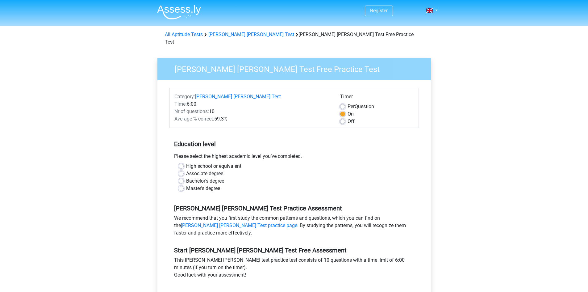 Image resolution: width=588 pixels, height=292 pixels. Describe the element at coordinates (205, 173) in the screenshot. I see `label: Associate degree` at that location.